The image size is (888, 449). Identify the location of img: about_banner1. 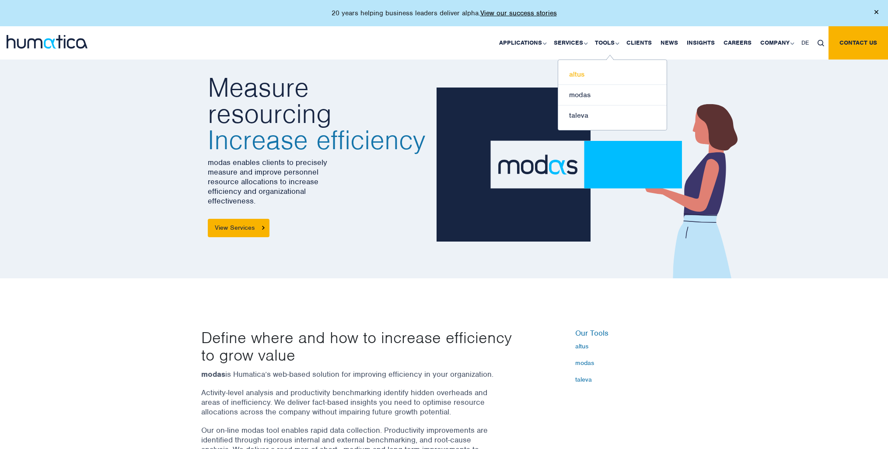
(594, 183).